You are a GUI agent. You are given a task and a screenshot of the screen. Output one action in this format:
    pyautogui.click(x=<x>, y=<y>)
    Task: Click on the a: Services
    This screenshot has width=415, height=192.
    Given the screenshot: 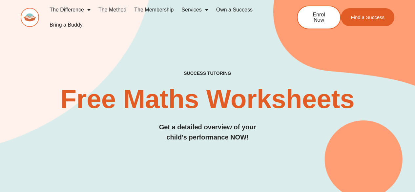 What is the action you would take?
    pyautogui.click(x=195, y=10)
    